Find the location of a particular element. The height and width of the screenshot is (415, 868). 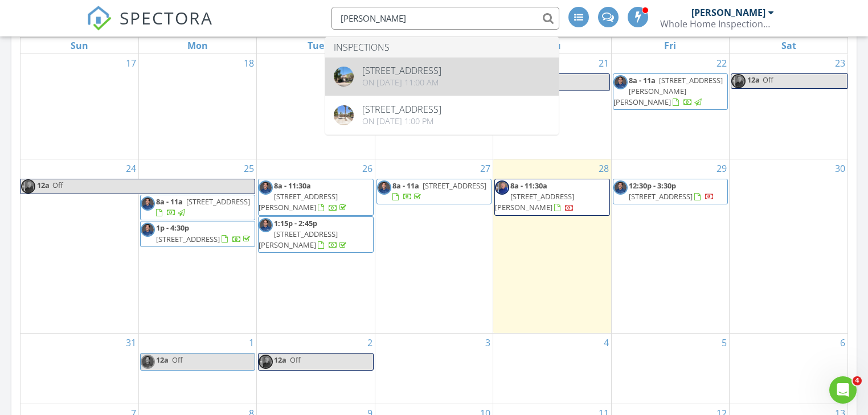

a: Sunday is located at coordinates (79, 46).